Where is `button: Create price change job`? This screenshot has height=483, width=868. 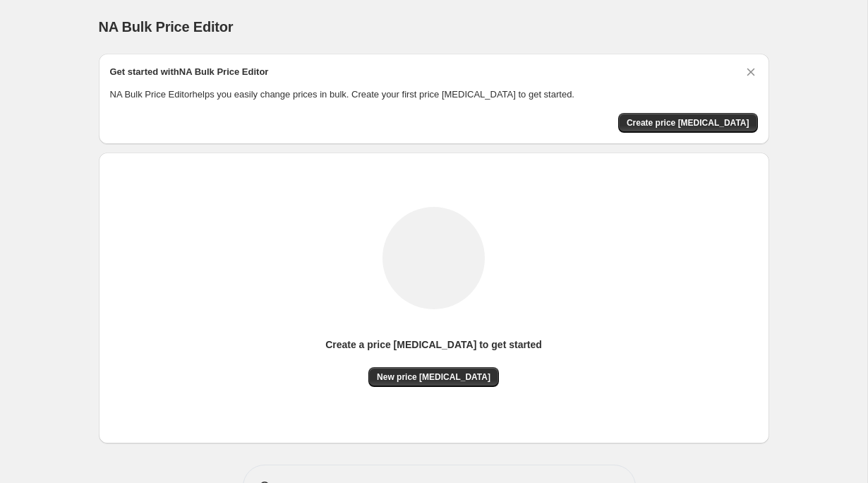
button: Create price change job is located at coordinates (688, 123).